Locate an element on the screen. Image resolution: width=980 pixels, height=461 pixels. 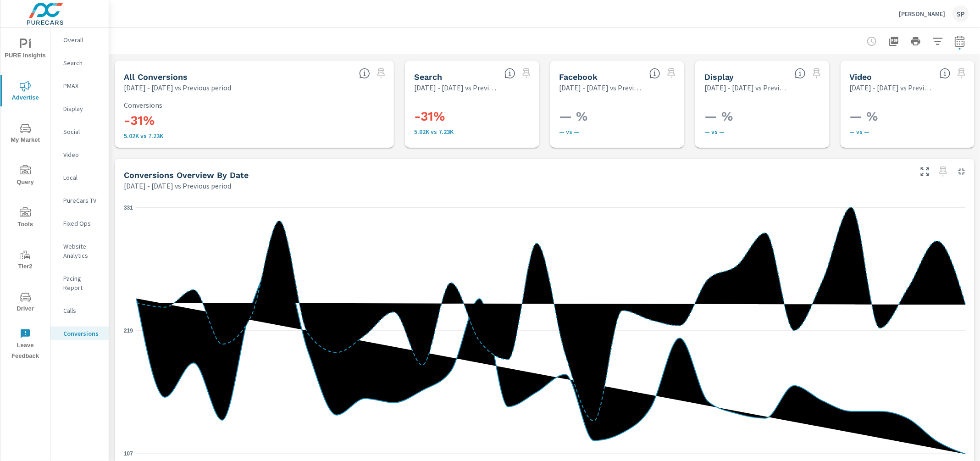
p: Display is located at coordinates (82, 109).